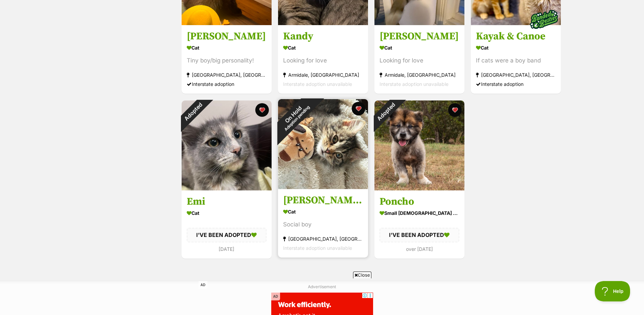 The width and height of the screenshot is (644, 315). Describe the element at coordinates (362, 275) in the screenshot. I see `span: Close` at that location.